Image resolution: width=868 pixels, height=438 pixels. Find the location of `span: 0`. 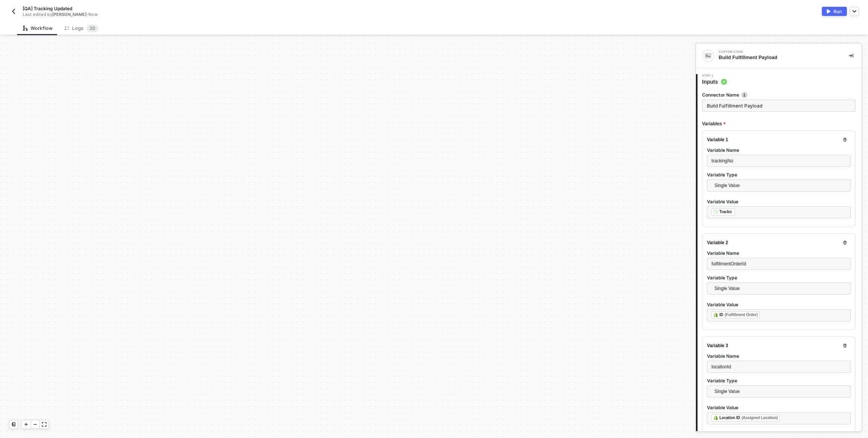

span: 0 is located at coordinates (94, 28).